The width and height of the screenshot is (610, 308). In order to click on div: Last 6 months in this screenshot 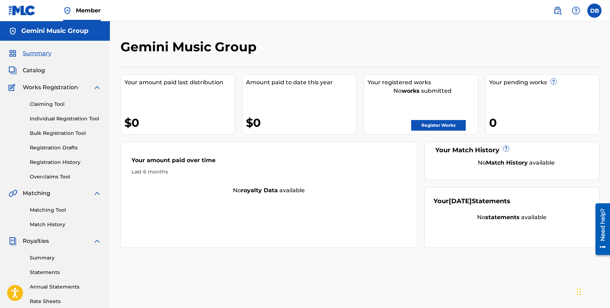, I will do `click(269, 172)`.